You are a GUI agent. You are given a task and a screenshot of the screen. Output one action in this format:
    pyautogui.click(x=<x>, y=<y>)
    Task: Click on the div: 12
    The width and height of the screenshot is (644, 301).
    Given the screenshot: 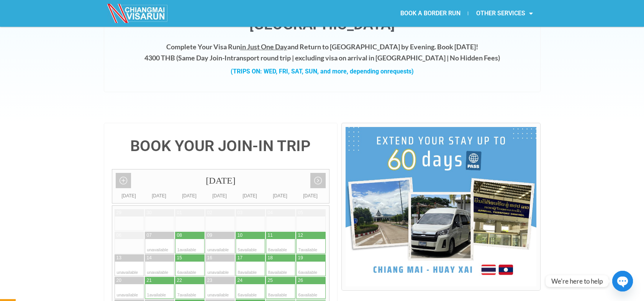 What is the action you would take?
    pyautogui.click(x=300, y=235)
    